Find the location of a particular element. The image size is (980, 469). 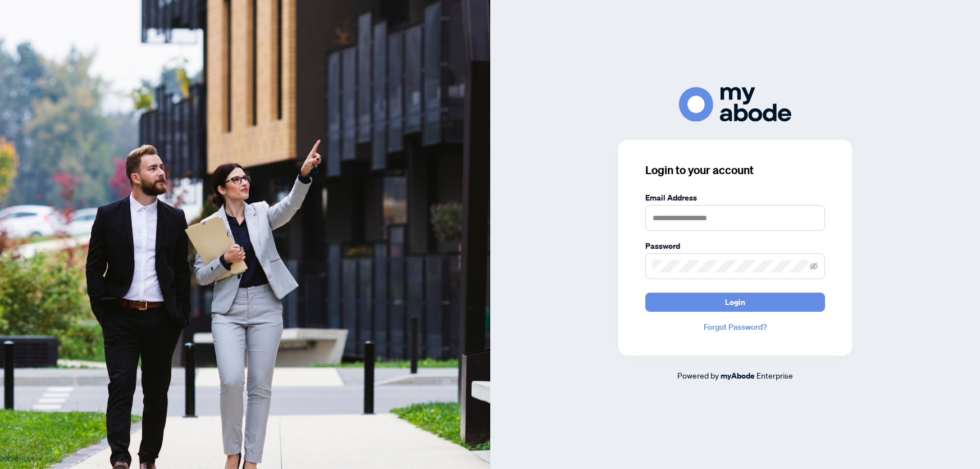

label: Email Address is located at coordinates (736, 198).